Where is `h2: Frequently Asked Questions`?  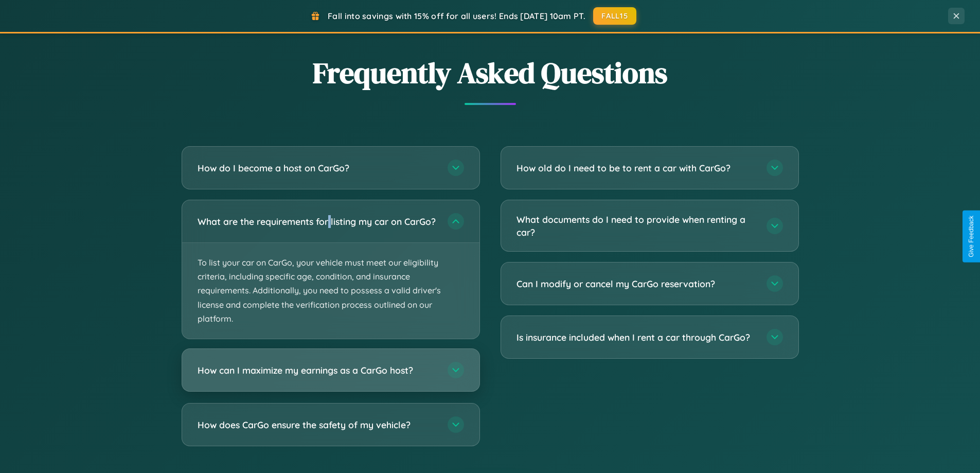
h2: Frequently Asked Questions is located at coordinates (490, 73).